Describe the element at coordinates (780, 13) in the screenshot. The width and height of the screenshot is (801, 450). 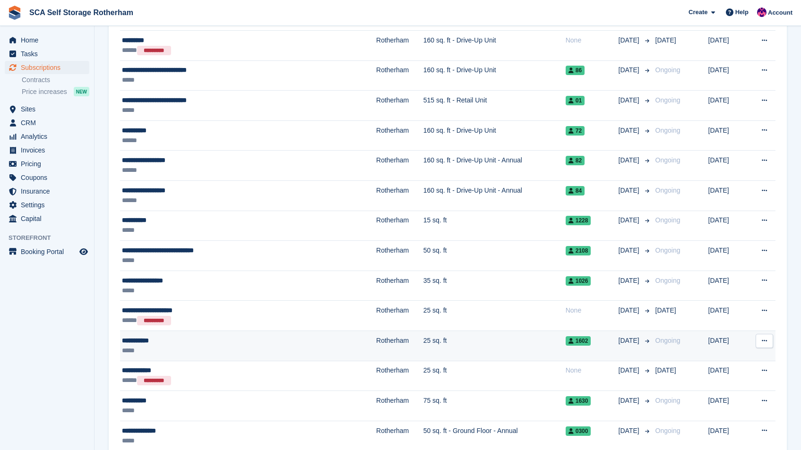
I see `span: Account` at that location.